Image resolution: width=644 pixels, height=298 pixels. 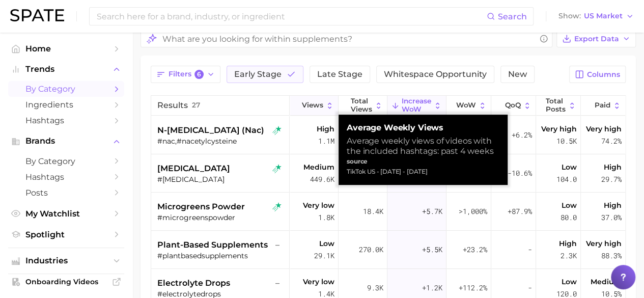 What do you see at coordinates (596, 39) in the screenshot?
I see `span: Export Data` at bounding box center [596, 39].